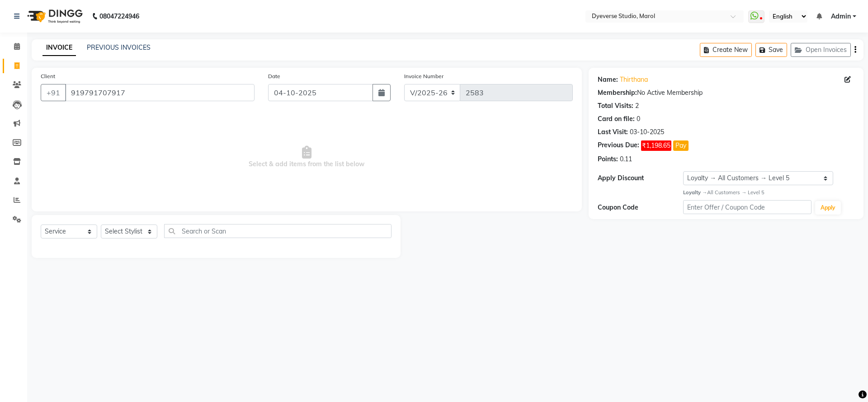 The height and width of the screenshot is (402, 868). I want to click on label: Invoice Number, so click(423, 76).